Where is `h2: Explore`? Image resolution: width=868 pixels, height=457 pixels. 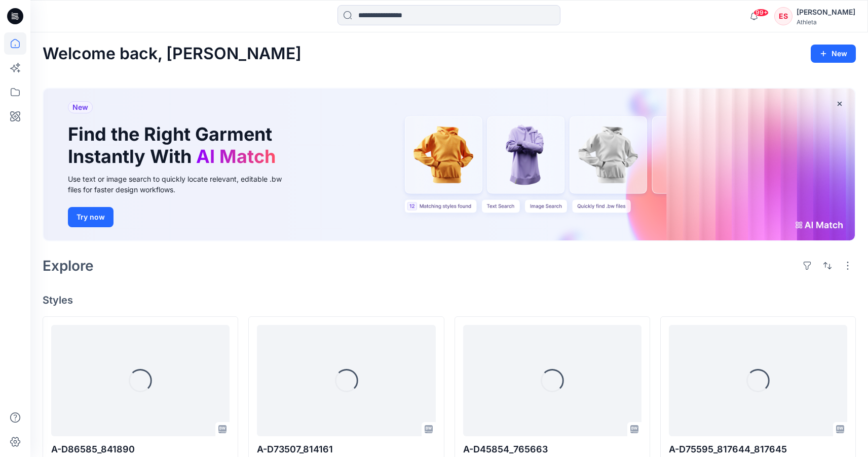
h2: Explore is located at coordinates (68, 266).